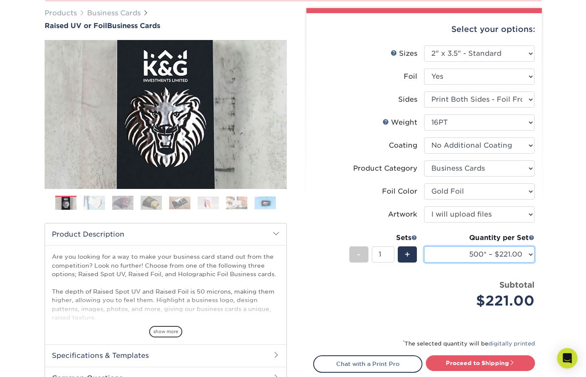 The width and height of the screenshot is (586, 377). Describe the element at coordinates (480, 238) in the screenshot. I see `div: Quantity per Set` at that location.